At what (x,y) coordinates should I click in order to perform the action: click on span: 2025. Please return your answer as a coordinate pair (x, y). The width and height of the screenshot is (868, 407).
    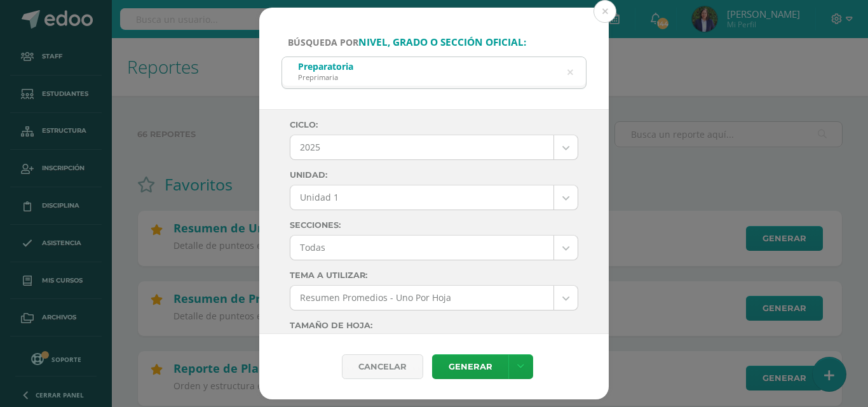
    Looking at the image, I should click on (422, 147).